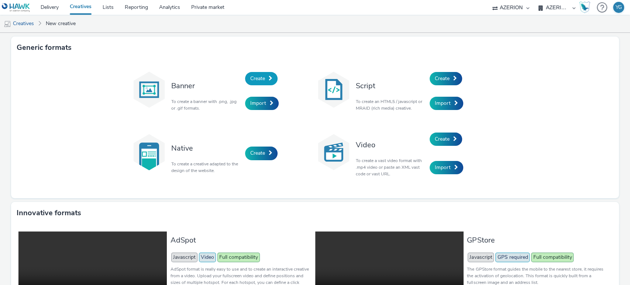 Image resolution: width=630 pixels, height=285 pixels. I want to click on p: To create a banner with .png, .jpg or .gif formats., so click(206, 105).